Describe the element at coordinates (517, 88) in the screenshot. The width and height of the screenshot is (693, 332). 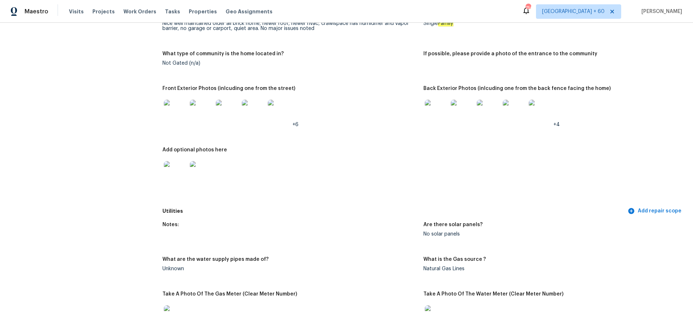
I see `h5: Back Exterior Photos (inlcuding one from the back fence facing the home)` at that location.